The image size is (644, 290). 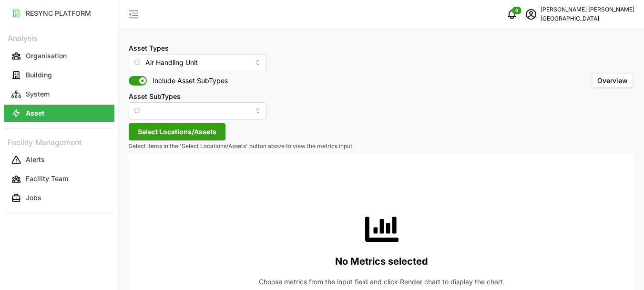 I want to click on label: Asset SubTypes, so click(x=155, y=97).